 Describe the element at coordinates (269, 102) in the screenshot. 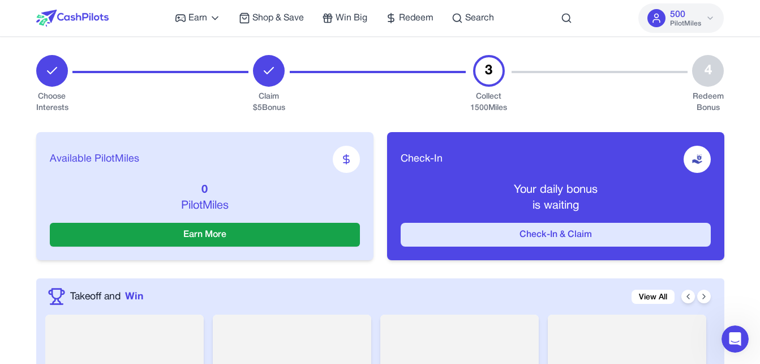

I see `div: Claim $ 5 Bonus` at that location.